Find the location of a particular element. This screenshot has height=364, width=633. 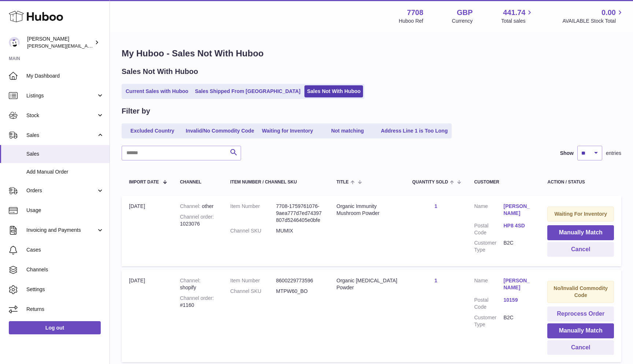

a: Excluded Country is located at coordinates (152, 131).